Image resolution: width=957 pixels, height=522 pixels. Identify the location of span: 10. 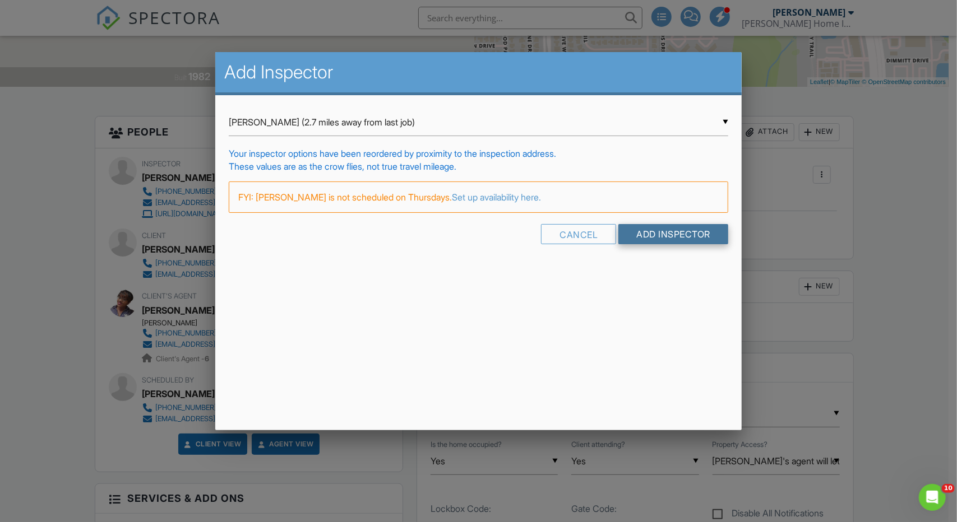
(948, 489).